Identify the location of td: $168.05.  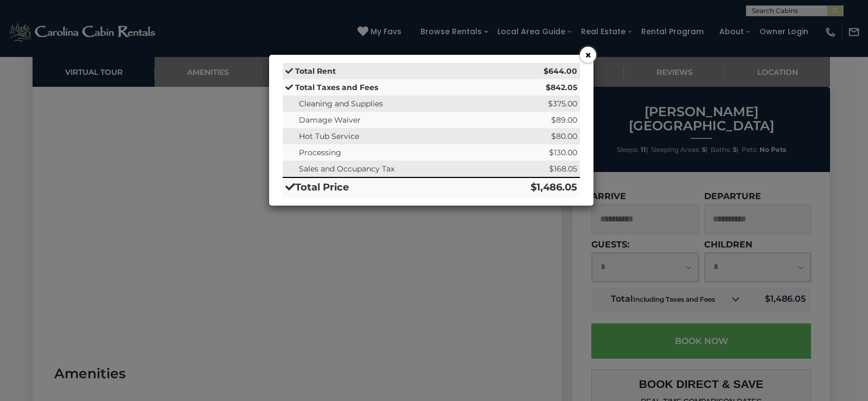
(534, 168).